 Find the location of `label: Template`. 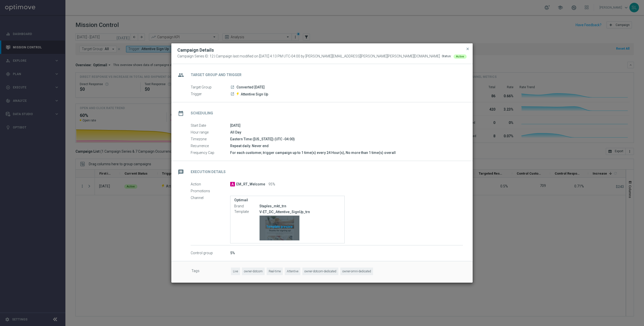

label: Template is located at coordinates (247, 212).